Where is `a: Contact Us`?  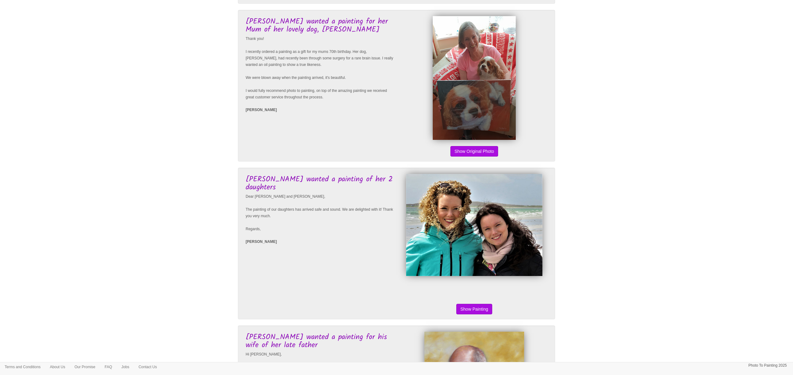 a: Contact Us is located at coordinates (147, 367).